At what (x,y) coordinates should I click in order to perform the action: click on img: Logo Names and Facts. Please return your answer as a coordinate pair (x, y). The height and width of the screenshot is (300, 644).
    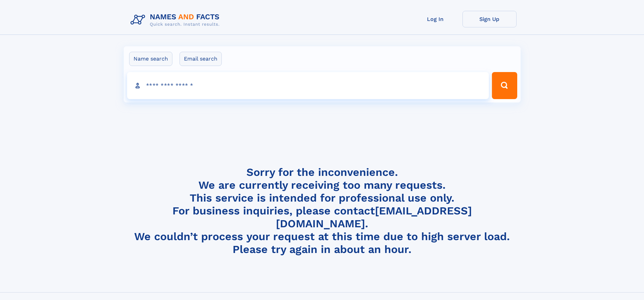
    Looking at the image, I should click on (176, 20).